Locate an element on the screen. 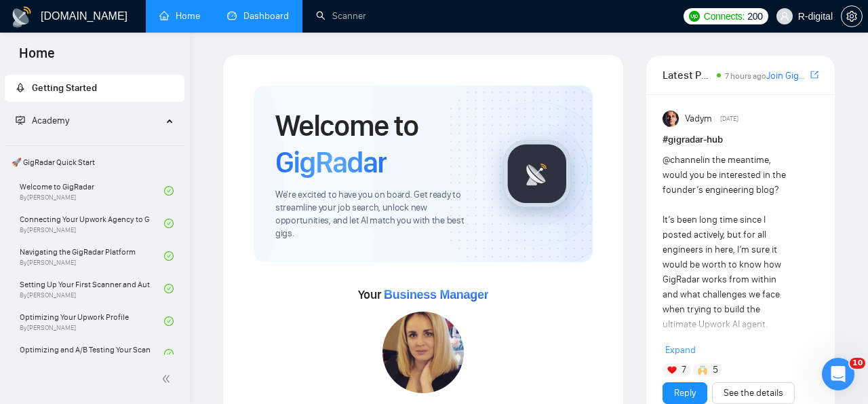 This screenshot has width=868, height=404. img: upwork-logo.png is located at coordinates (695, 17).